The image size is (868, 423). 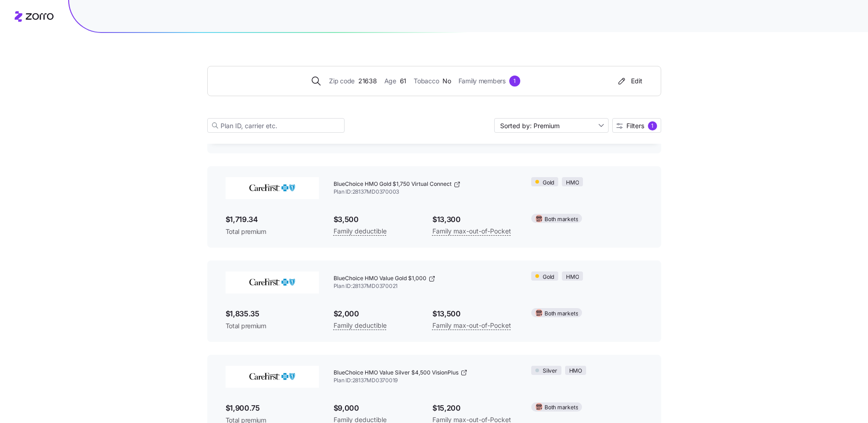 I want to click on span: 61, so click(x=403, y=81).